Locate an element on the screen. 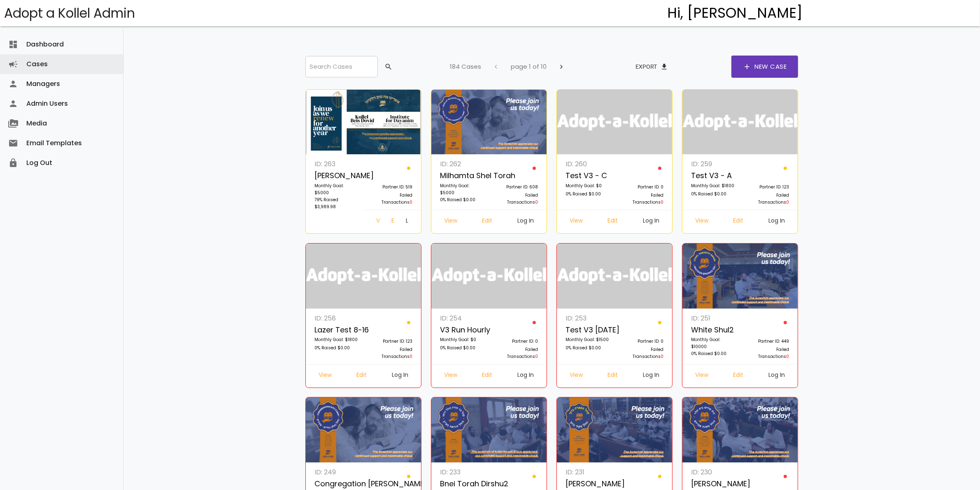 The image size is (980, 490). p: ID: 231 is located at coordinates (588, 472).